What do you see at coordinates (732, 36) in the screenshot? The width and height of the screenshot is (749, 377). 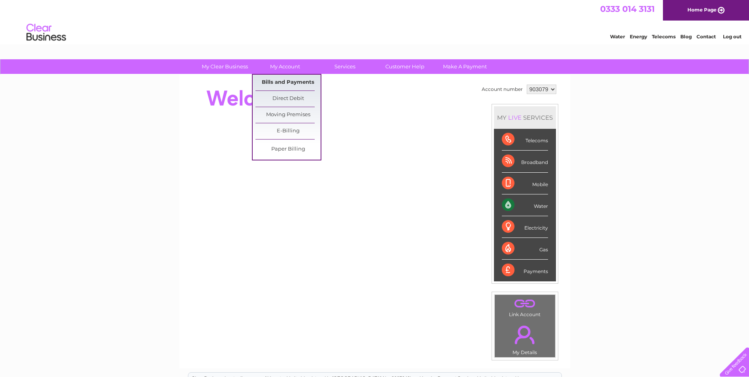 I see `a: Log out` at bounding box center [732, 36].